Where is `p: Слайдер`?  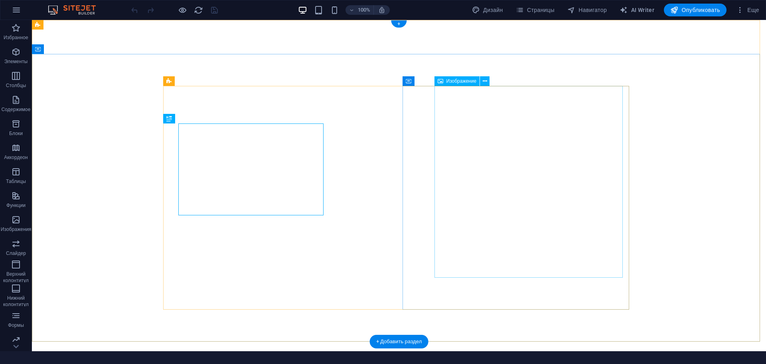 p: Слайдер is located at coordinates (16, 253).